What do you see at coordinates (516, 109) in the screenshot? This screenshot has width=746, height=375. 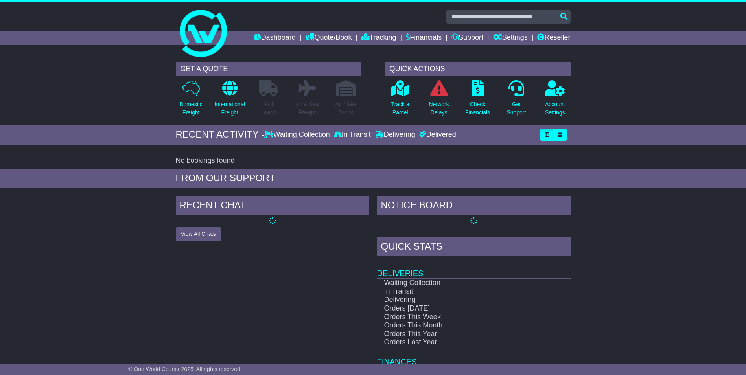 I see `p: Get Support` at bounding box center [516, 109].